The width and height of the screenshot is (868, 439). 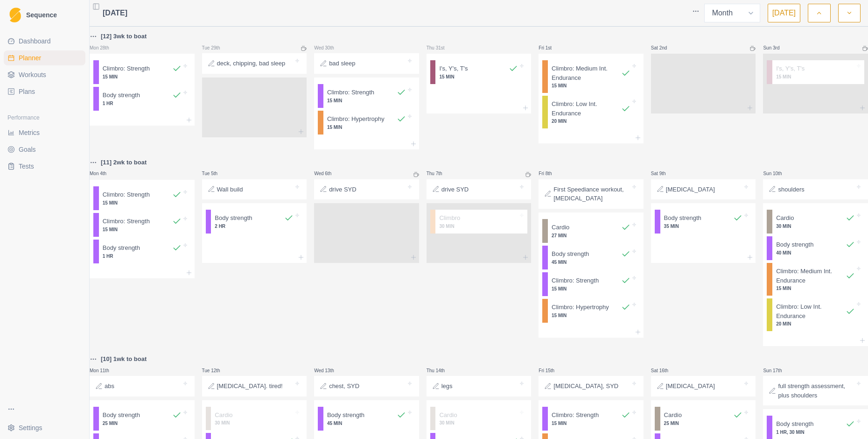 I want to click on a: Workouts, so click(x=44, y=75).